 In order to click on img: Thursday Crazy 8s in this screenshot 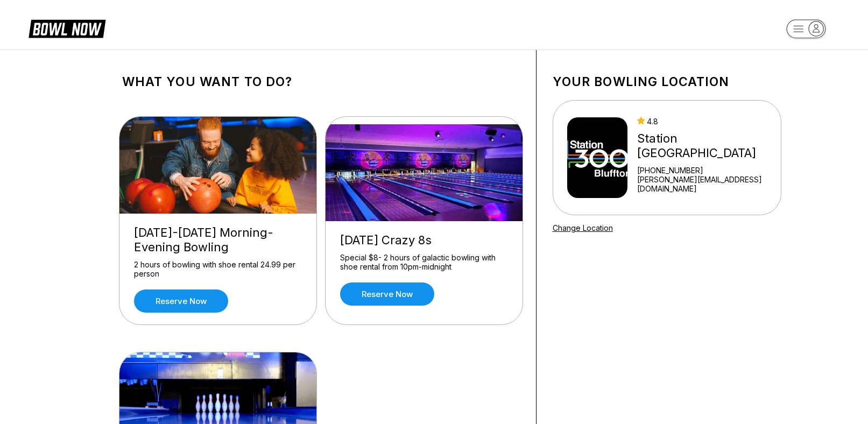, I will do `click(425, 173)`.